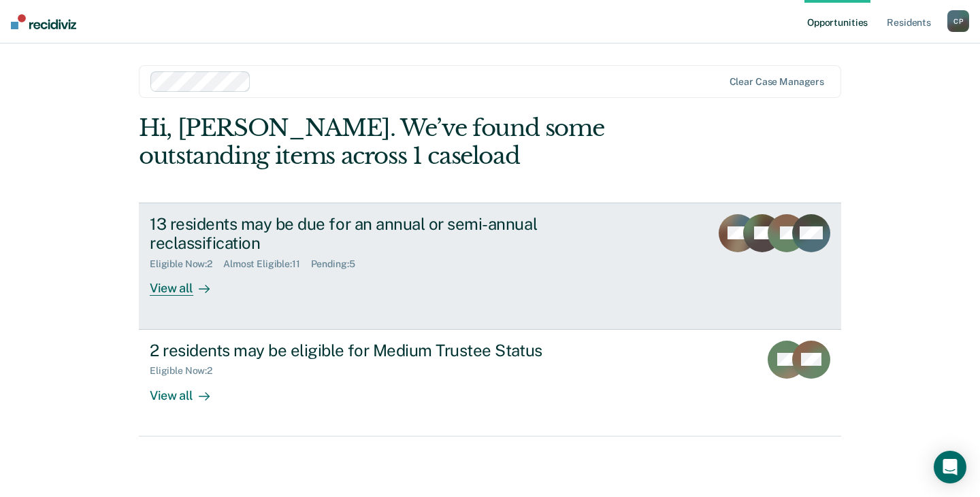 The height and width of the screenshot is (497, 980). I want to click on a: 13 residents may be due for an annual or semi-annual reclassificationEligible Now:2Almost Eligibl..., so click(490, 266).